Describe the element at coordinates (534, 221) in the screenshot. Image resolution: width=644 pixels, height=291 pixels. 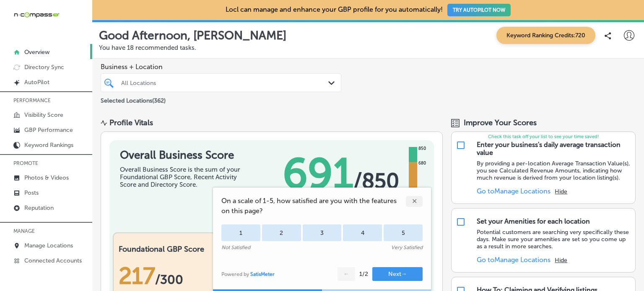
I see `div: Set your Amenities for each location` at that location.